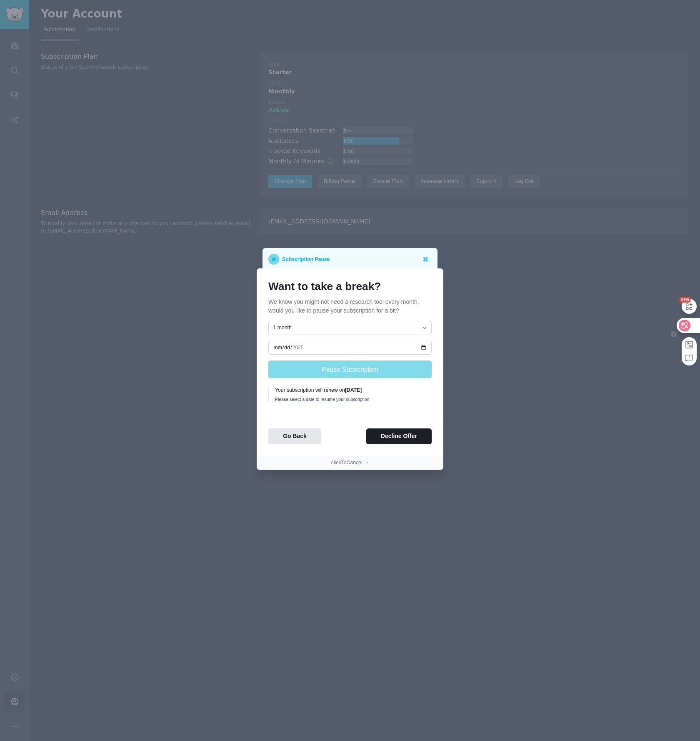 The image size is (700, 741). I want to click on div: Your subscription will renew on, so click(350, 390).